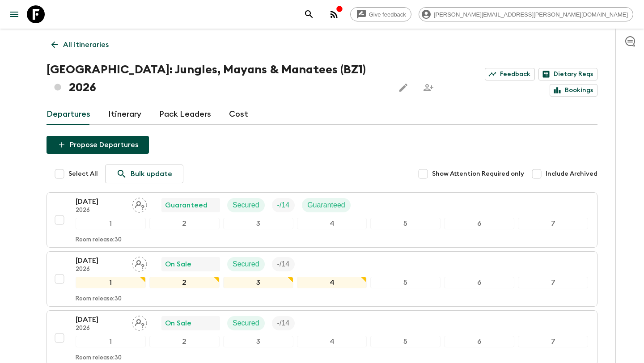 This screenshot has height=363, width=644. Describe the element at coordinates (571, 174) in the screenshot. I see `span: Include Archived` at that location.